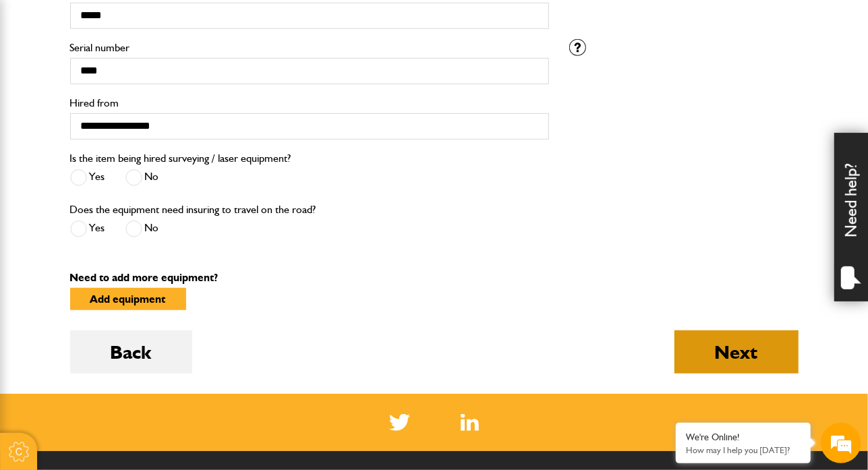 This screenshot has height=470, width=868. Describe the element at coordinates (399, 422) in the screenshot. I see `img: Twitter` at that location.